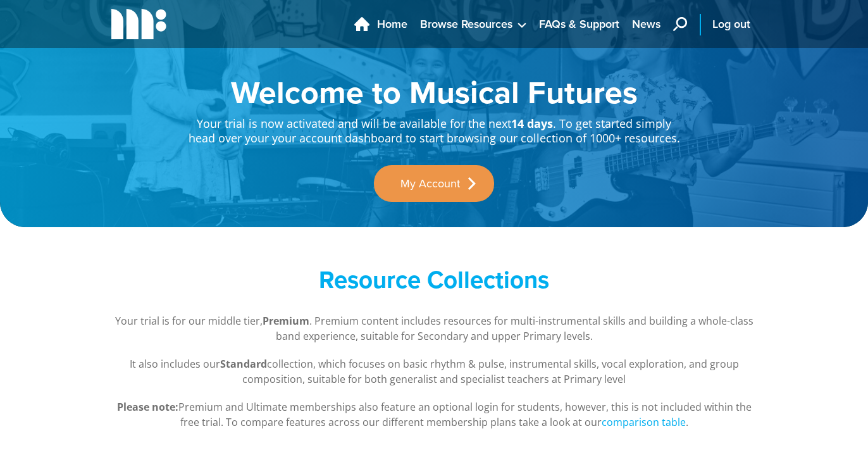  What do you see at coordinates (434, 414) in the screenshot?
I see `p: Premium and Ultimate memberships also feature an optional login for students, however, this is no...` at bounding box center [434, 414].